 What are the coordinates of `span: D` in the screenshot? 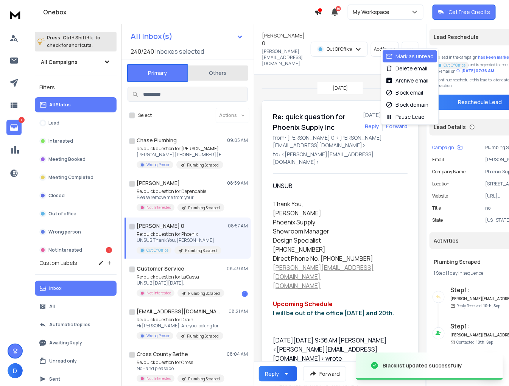 It's located at (15, 371).